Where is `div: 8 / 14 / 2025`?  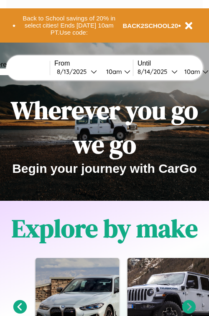 div: 8 / 14 / 2025 is located at coordinates (154, 71).